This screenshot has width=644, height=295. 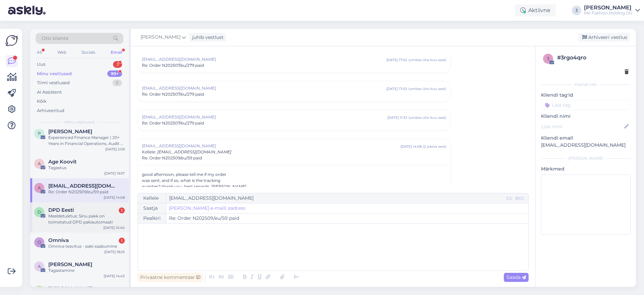 What do you see at coordinates (582, 126) in the screenshot?
I see `input: Lisa nimi` at bounding box center [582, 126].